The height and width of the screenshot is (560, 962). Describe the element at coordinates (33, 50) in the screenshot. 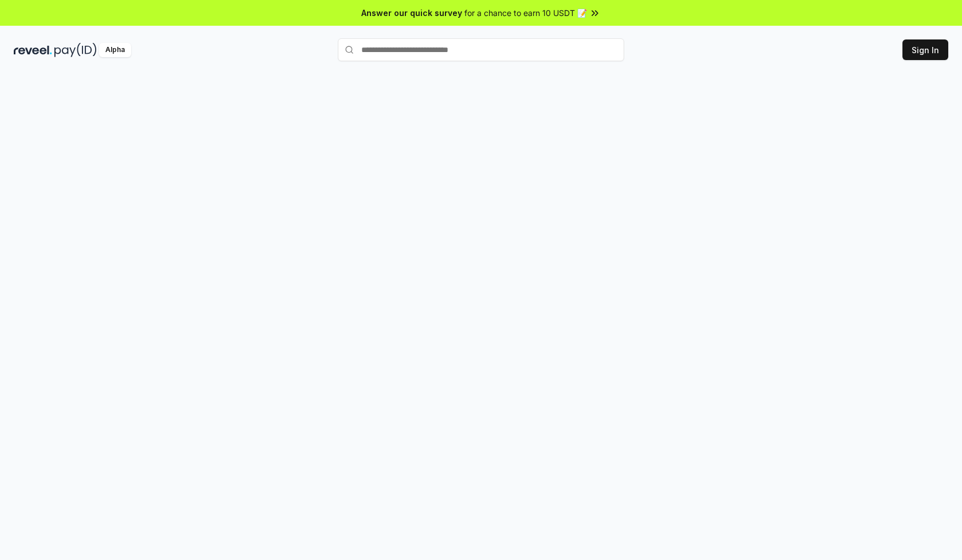

I see `img: reveel_dark` at that location.